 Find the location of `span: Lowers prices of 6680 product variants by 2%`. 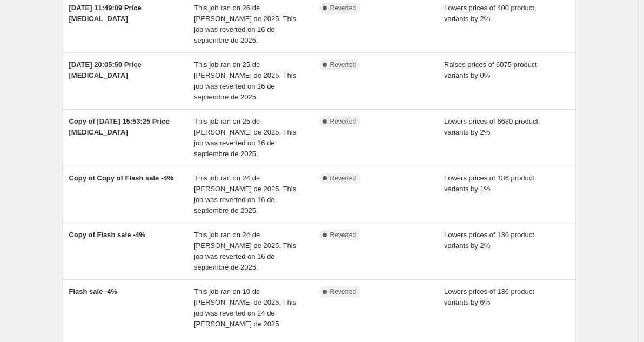

span: Lowers prices of 6680 product variants by 2% is located at coordinates (491, 126).